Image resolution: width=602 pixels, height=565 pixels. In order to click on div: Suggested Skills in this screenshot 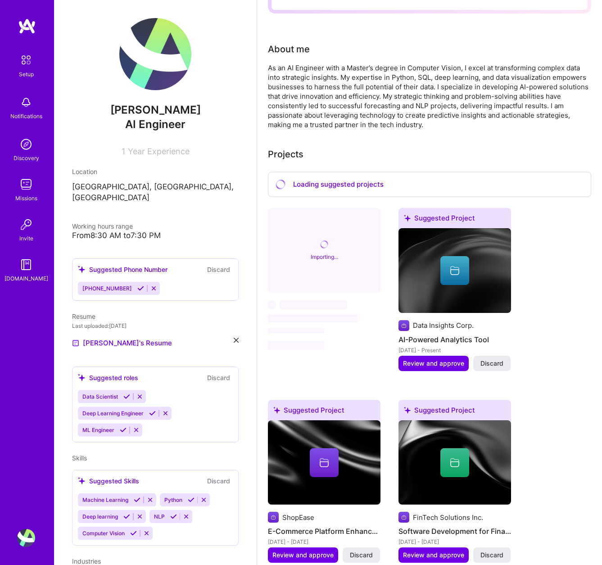, I will do `click(109, 480)`.